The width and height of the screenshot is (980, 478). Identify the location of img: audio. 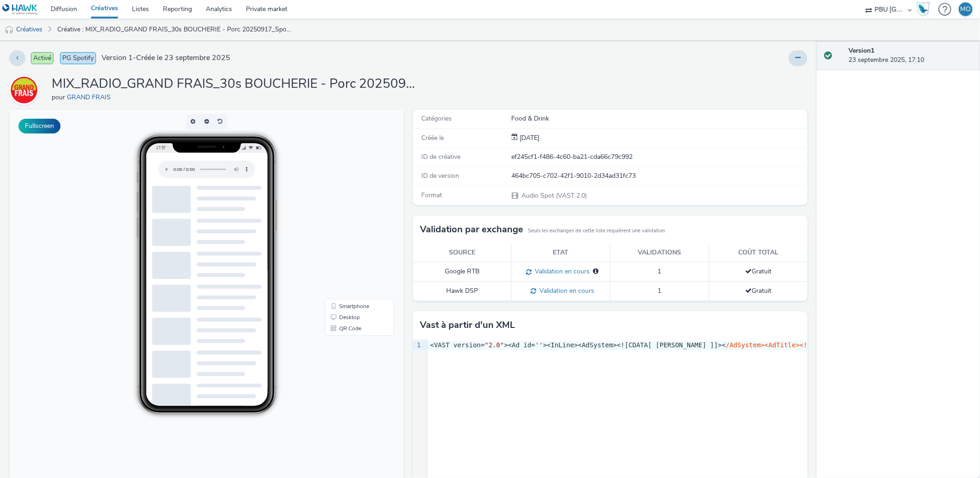
(9, 30).